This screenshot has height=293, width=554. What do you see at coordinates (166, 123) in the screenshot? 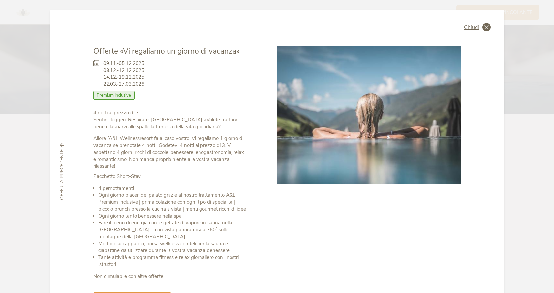
I see `strong: Volete trattarvi bene e lasciarvi alle spalle la frenesia della vita quotidiana?` at bounding box center [166, 123].